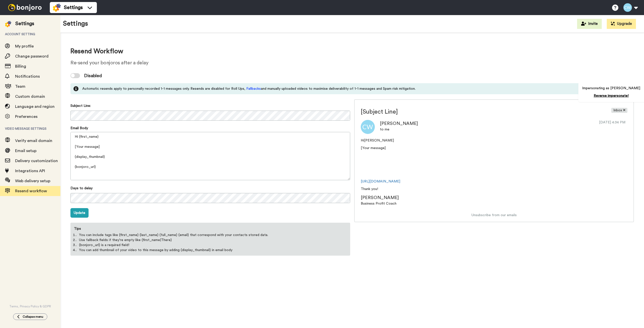 Image resolution: width=644 pixels, height=328 pixels. I want to click on button: Update, so click(79, 213).